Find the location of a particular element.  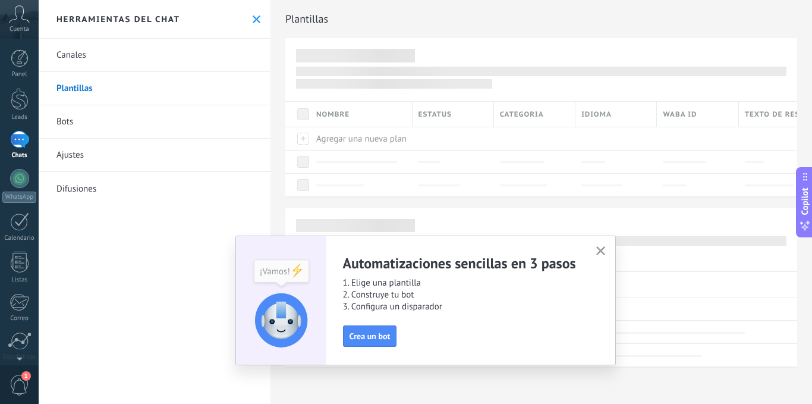

span: Crea un bot is located at coordinates (370, 336).